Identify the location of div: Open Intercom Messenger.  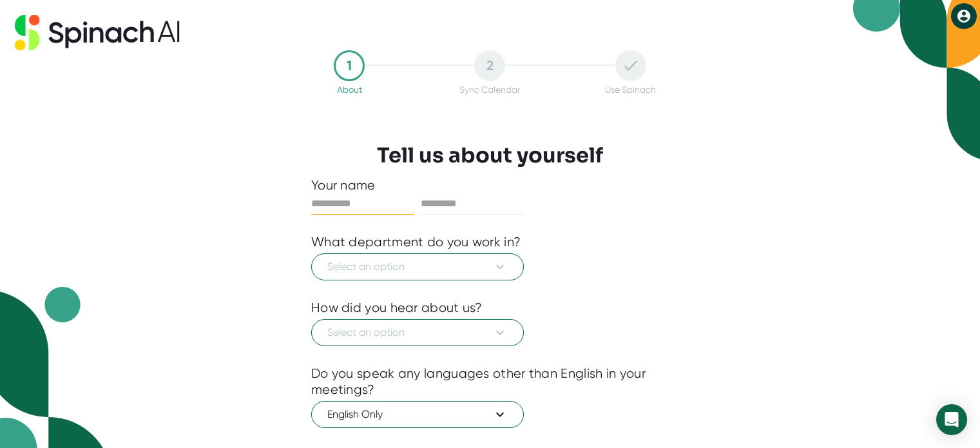
(952, 420).